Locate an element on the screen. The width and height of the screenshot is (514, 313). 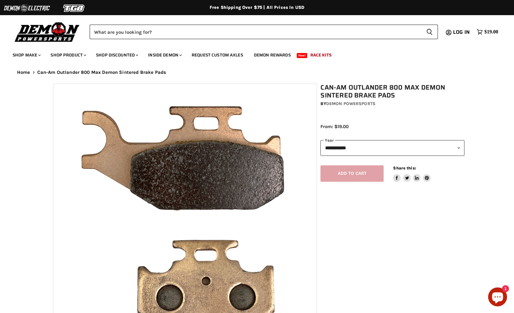
span: Log in is located at coordinates (462, 32).